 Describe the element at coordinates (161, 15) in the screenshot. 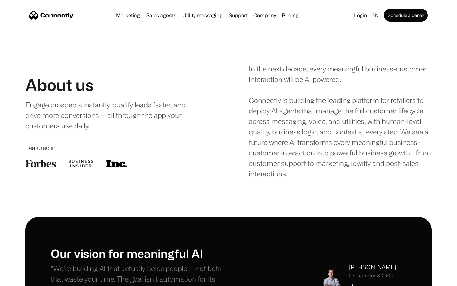

I see `a: Sales agents` at that location.